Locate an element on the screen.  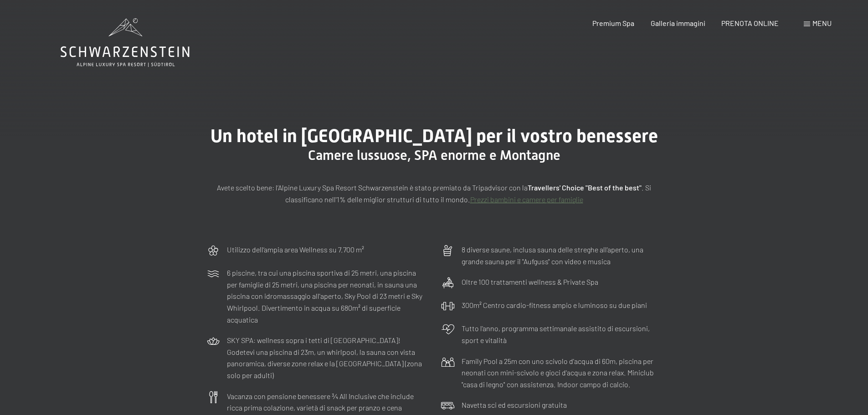
a: PRENOTA ONLINE is located at coordinates (750, 23).